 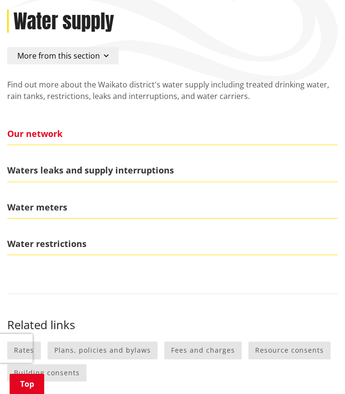 I want to click on a: Plans, policies and bylaws, so click(x=102, y=351).